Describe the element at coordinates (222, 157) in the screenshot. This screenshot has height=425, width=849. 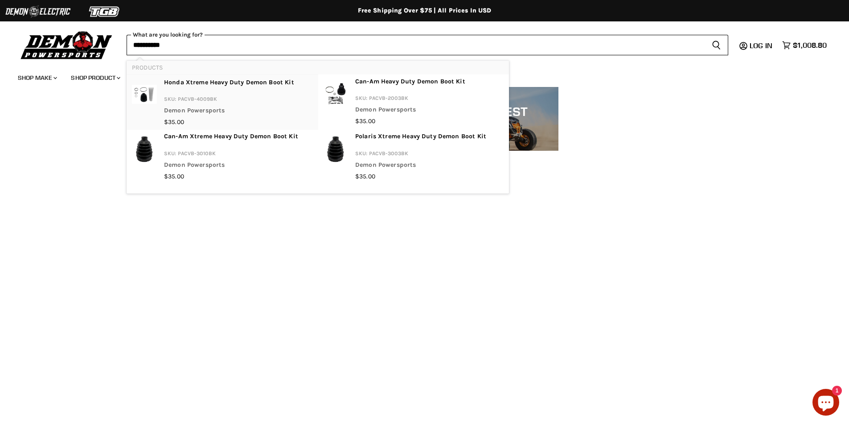
I see `a: Can-Am Xtreme Heavy Duty Demon Boot Kit Can-Am Xtreme Heavy Duty Demon Boot Kit SKU: PACVB-3010BK...` at that location.